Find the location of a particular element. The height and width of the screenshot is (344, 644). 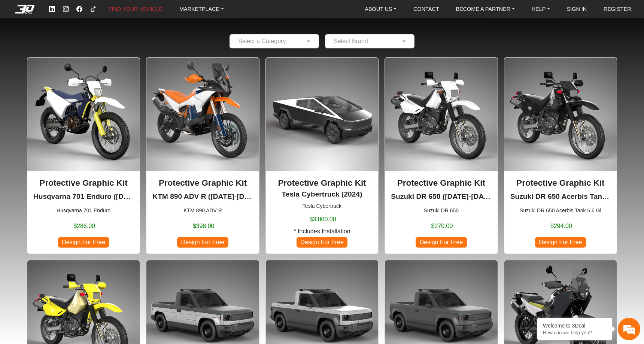

small: KTM 890 ADV R is located at coordinates (203, 210).